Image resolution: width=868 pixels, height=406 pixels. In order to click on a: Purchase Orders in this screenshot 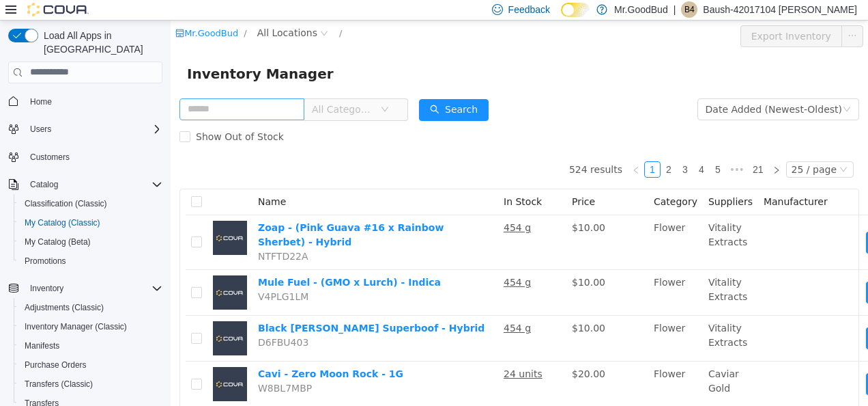, I will do `click(55, 365)`.